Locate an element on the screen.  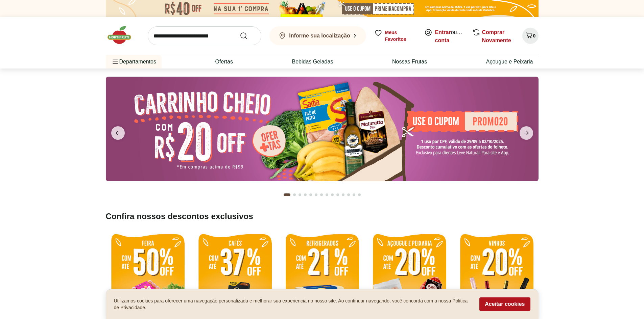
a: Meus Favoritos is located at coordinates (396, 36).